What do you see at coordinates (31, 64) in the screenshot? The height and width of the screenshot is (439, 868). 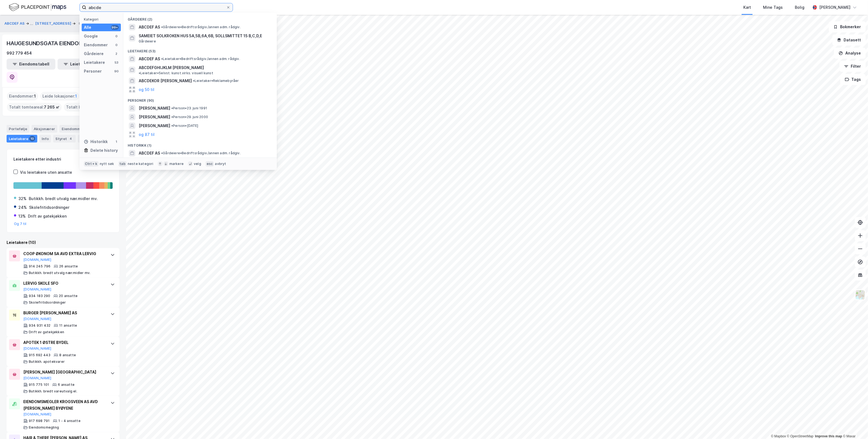 I see `button: Eiendomstabell` at bounding box center [31, 64].